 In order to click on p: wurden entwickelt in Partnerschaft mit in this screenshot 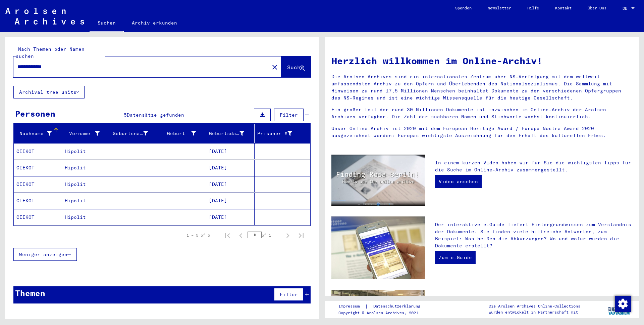, I will do `click(535, 312)`.